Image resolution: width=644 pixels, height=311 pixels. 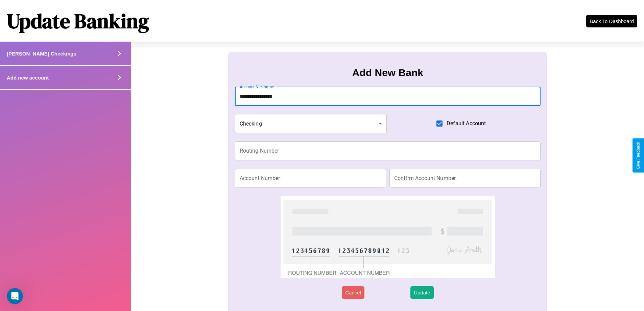 What do you see at coordinates (388, 237) in the screenshot?
I see `img: check` at bounding box center [388, 237].